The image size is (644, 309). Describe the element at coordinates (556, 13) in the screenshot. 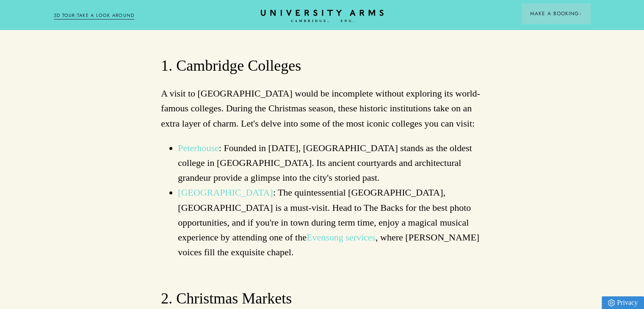

I see `button: Make a BookingArrow icon` at that location.